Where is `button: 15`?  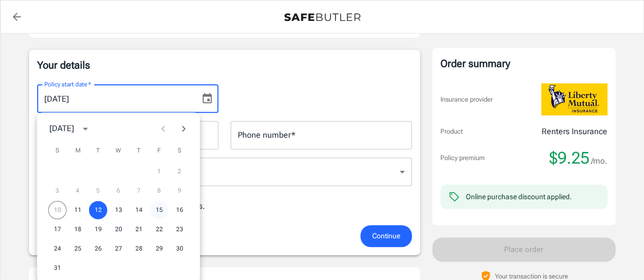 button: 15 is located at coordinates (159, 210).